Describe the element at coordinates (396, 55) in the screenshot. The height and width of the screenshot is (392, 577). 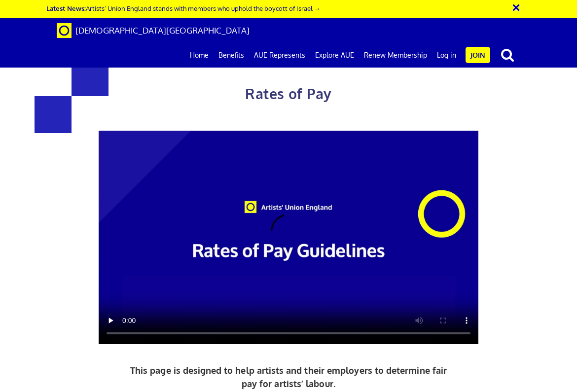
I see `a: Renew Membership` at that location.